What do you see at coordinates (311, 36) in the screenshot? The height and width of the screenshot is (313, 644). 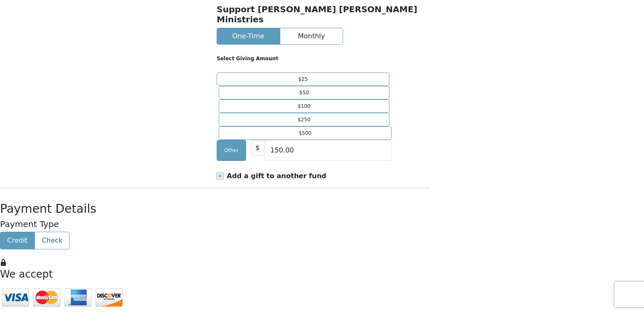 I see `button: Monthly` at bounding box center [311, 36].